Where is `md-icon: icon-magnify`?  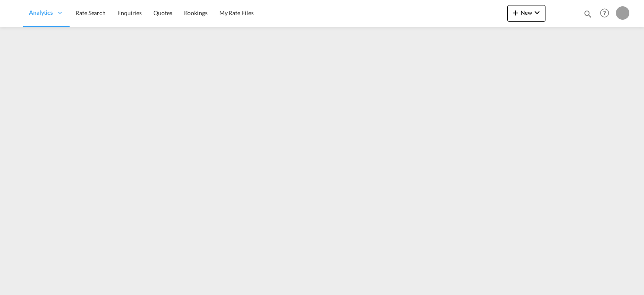 md-icon: icon-magnify is located at coordinates (587, 14).